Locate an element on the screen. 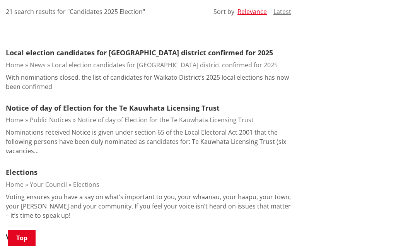 Image resolution: width=396 pixels, height=246 pixels. p: Nominations received Notice is given under section 65 of the Local Electoral Act 2001 that the fo... is located at coordinates (149, 142).